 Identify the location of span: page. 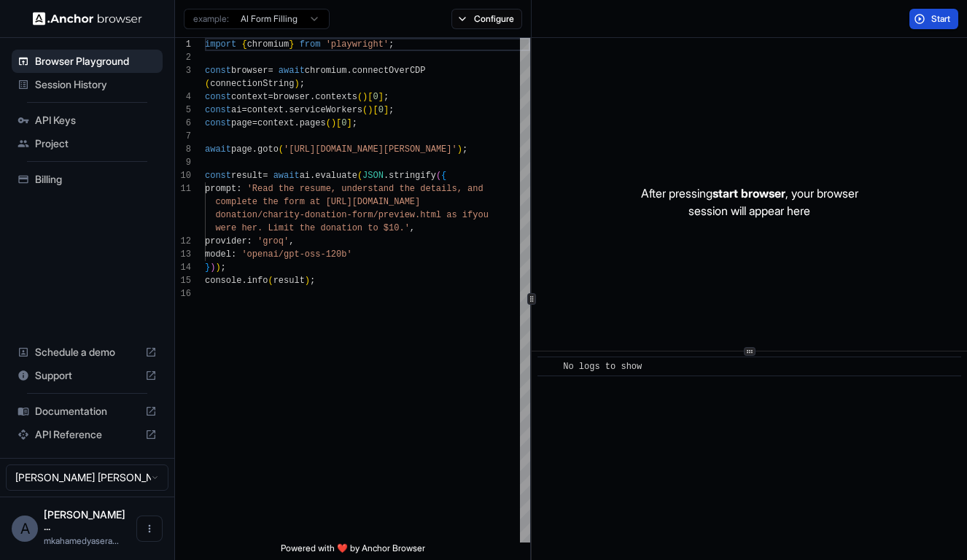
(242, 123).